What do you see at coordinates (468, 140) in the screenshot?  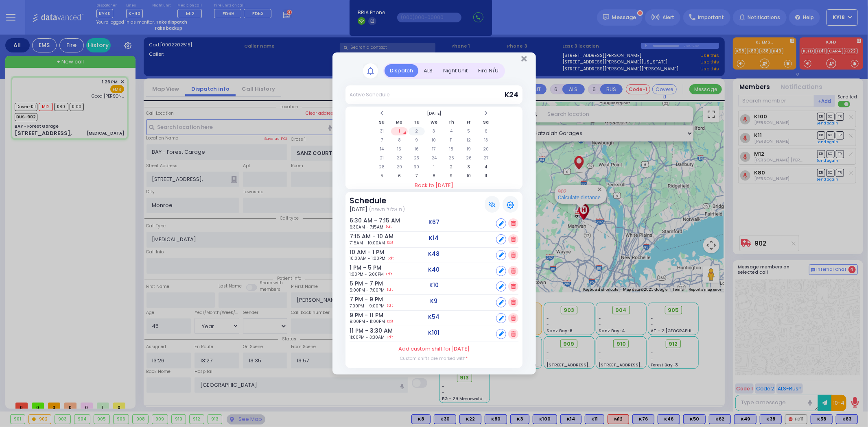 I see `td: 12` at bounding box center [468, 140].